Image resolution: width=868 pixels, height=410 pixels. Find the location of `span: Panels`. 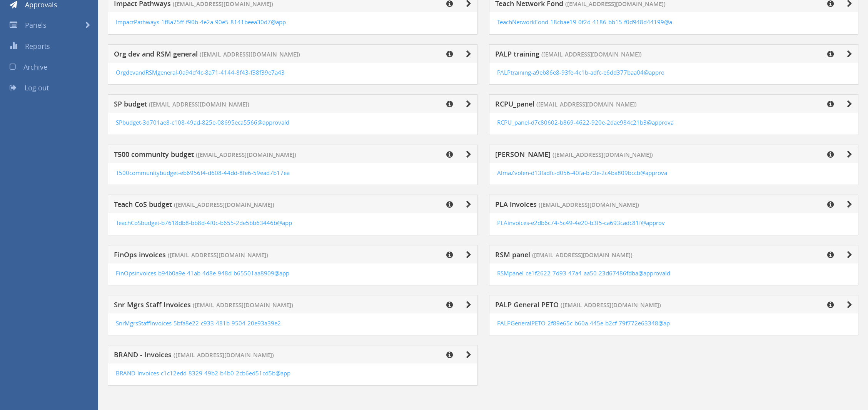

span: Panels is located at coordinates (36, 25).